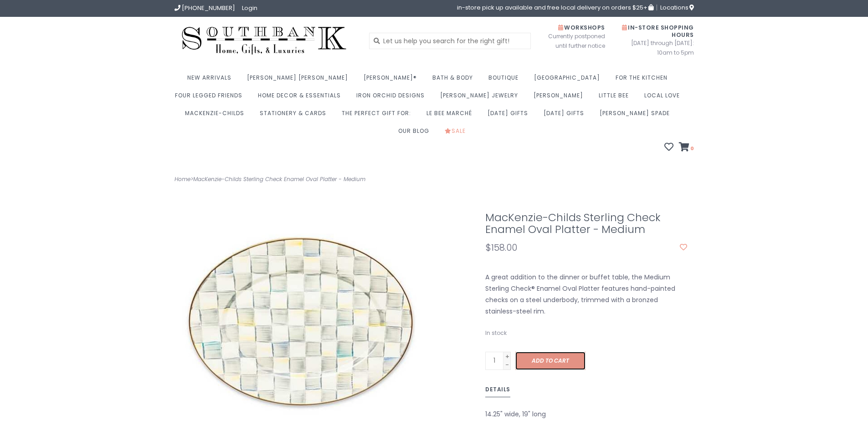 This screenshot has width=868, height=430. What do you see at coordinates (675, 8) in the screenshot?
I see `a: Locations` at bounding box center [675, 8].